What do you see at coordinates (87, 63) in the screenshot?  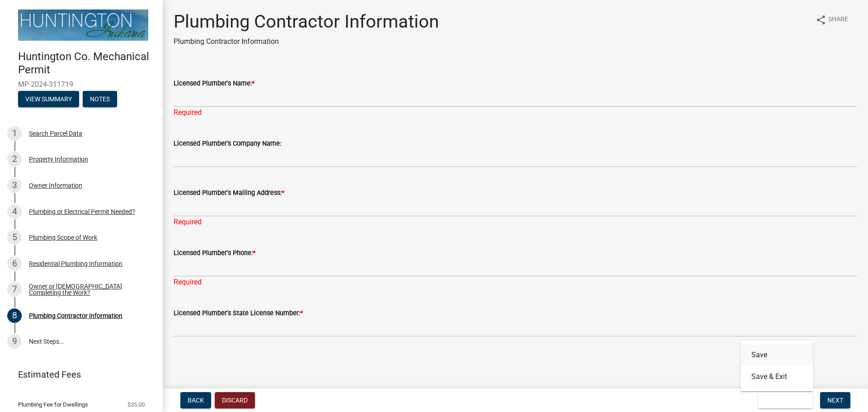 I see `h4: Huntington Co. Mechanical Permit` at bounding box center [87, 63].